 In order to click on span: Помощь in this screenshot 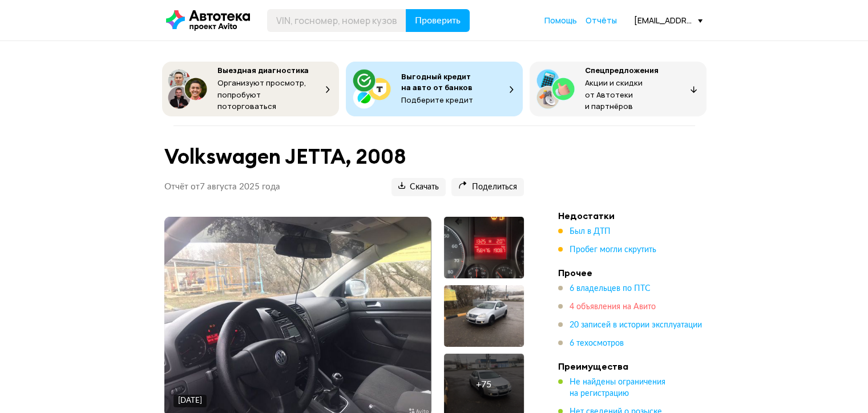, I will do `click(560, 20)`.